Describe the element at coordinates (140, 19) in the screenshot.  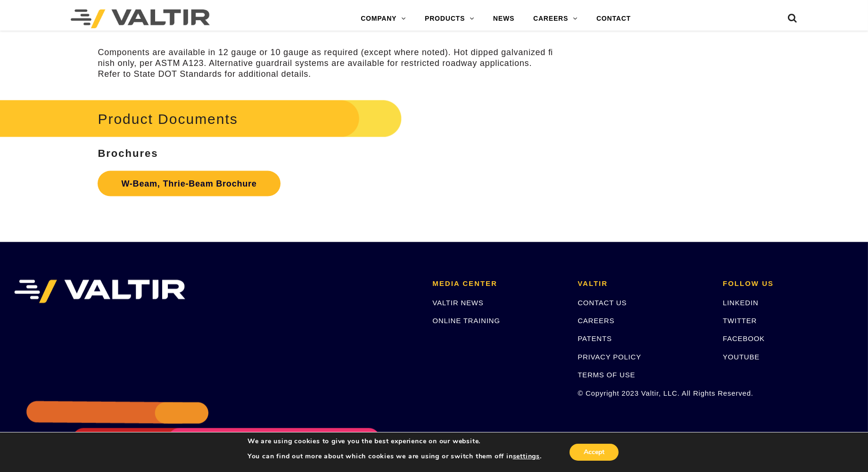
I see `img: Valtir` at that location.